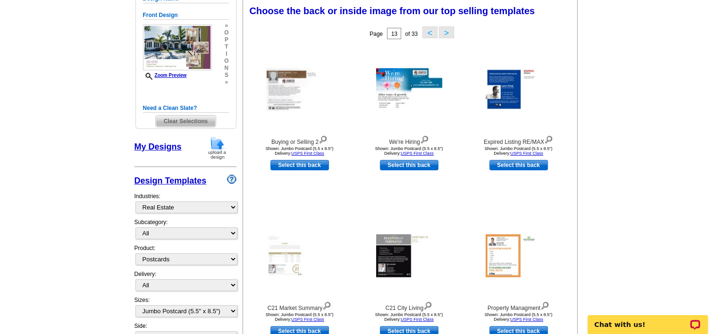  Describe the element at coordinates (186, 108) in the screenshot. I see `h5: Need a Clean Slate?` at that location.